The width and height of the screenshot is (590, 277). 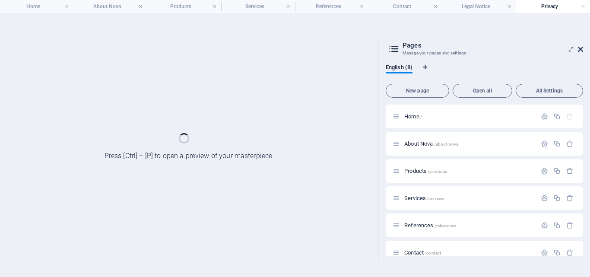 What do you see at coordinates (417, 91) in the screenshot?
I see `button: New page` at bounding box center [417, 91].